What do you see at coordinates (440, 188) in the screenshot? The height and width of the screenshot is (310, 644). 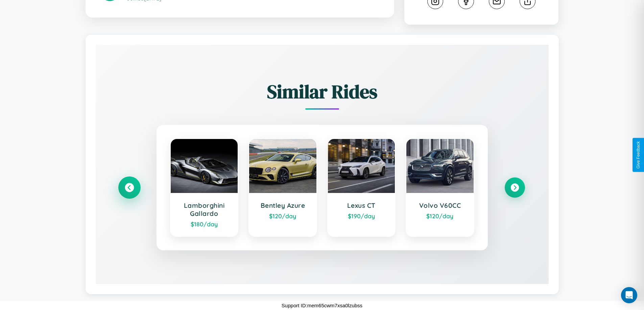 I see `a: Volvo V60CC$120/day` at bounding box center [440, 188].